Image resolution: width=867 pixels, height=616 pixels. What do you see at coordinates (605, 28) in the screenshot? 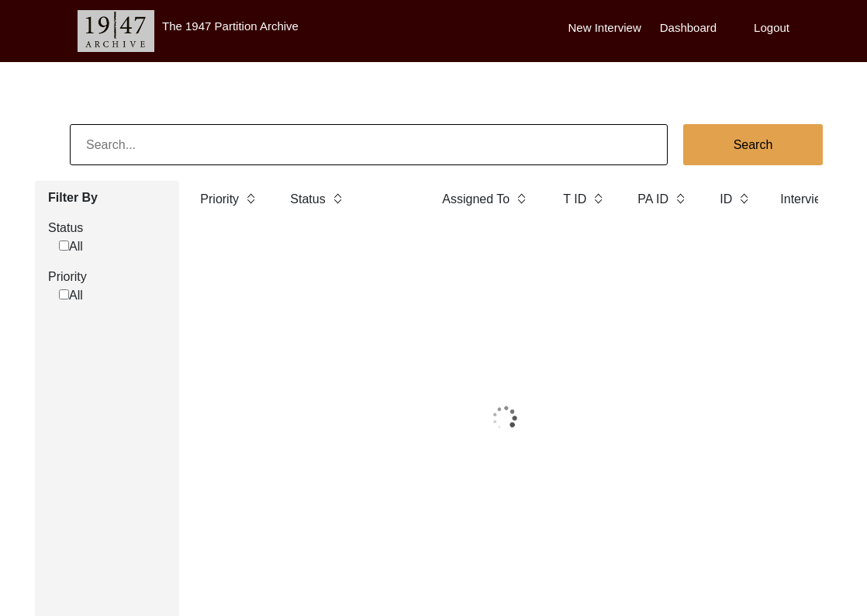
I see `label: New Interview` at bounding box center [605, 28].